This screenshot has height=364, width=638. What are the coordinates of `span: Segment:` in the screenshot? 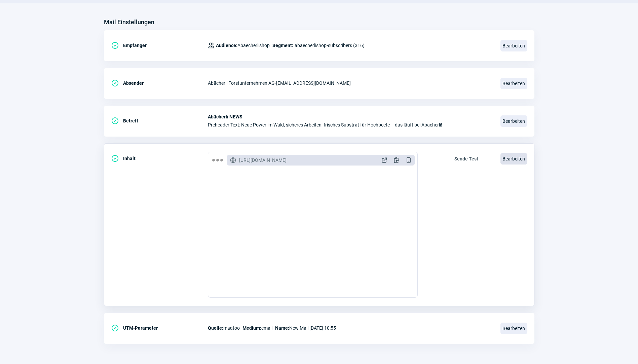 It's located at (283, 45).